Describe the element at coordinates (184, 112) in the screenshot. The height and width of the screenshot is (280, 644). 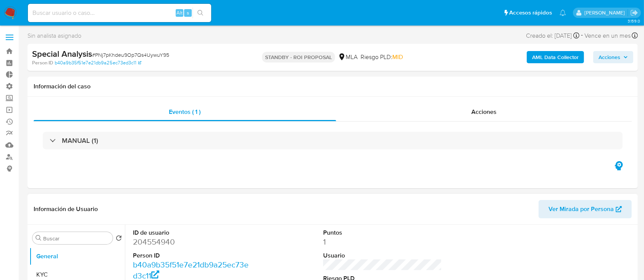
I see `span: Eventos ( 1 )` at that location.